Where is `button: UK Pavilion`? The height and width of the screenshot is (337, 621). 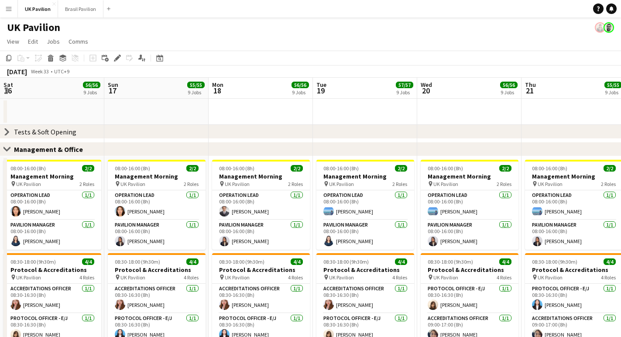 button: UK Pavilion is located at coordinates (38, 9).